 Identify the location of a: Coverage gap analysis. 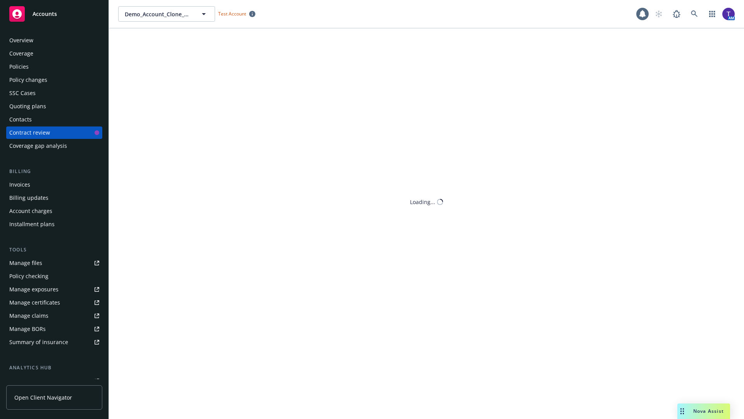
(54, 146).